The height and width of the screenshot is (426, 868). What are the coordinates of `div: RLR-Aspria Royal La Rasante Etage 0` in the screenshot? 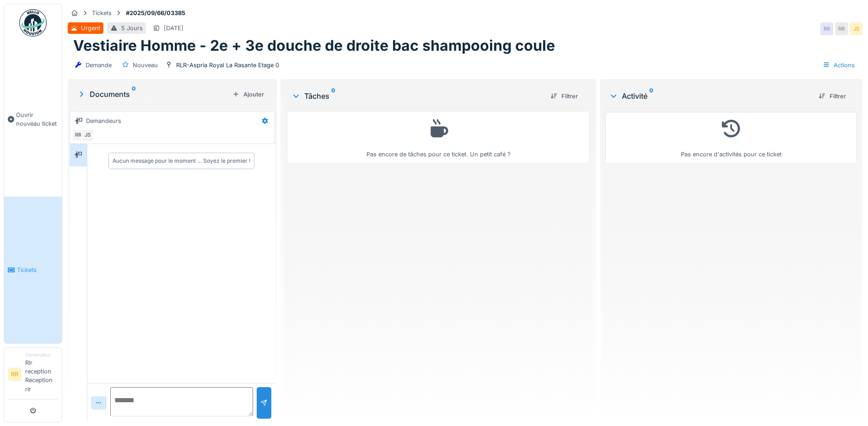 It's located at (227, 65).